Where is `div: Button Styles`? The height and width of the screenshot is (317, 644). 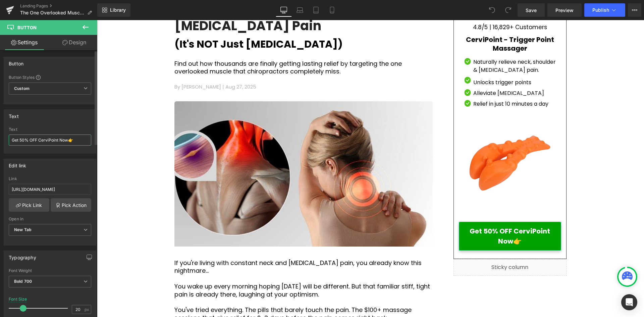 div: Button Styles is located at coordinates (50, 77).